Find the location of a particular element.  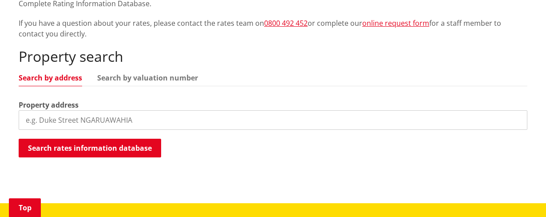

a: Search by address is located at coordinates (50, 78).